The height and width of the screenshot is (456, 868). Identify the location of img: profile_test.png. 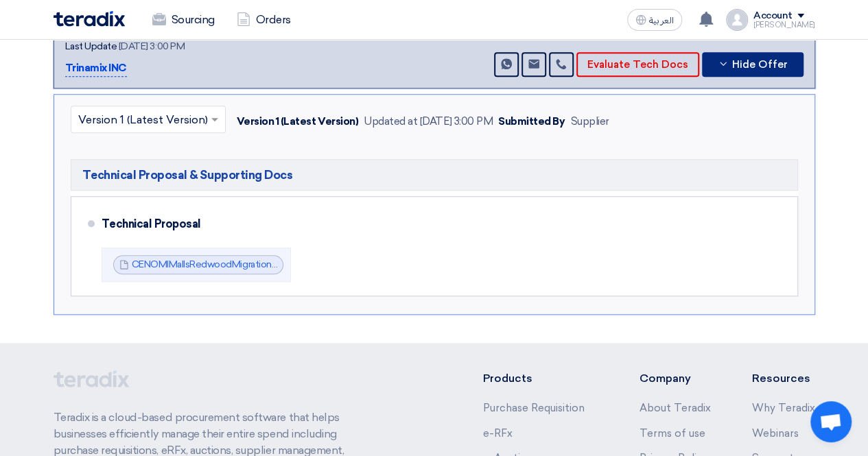
(737, 20).